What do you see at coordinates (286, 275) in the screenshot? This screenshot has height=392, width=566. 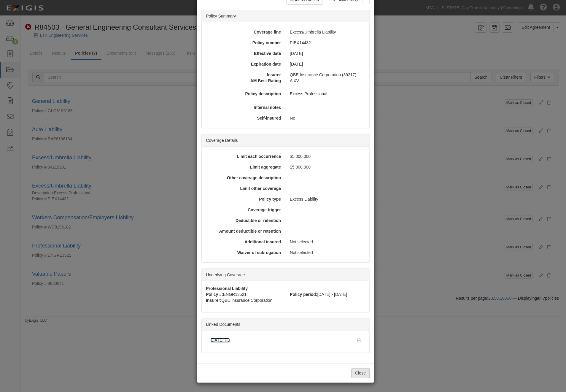 I see `div: Underlying Coverage` at bounding box center [286, 275].